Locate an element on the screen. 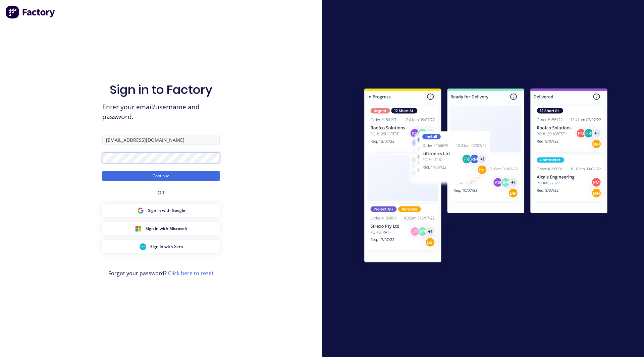 This screenshot has height=357, width=644. span: Sign in with Google is located at coordinates (166, 211).